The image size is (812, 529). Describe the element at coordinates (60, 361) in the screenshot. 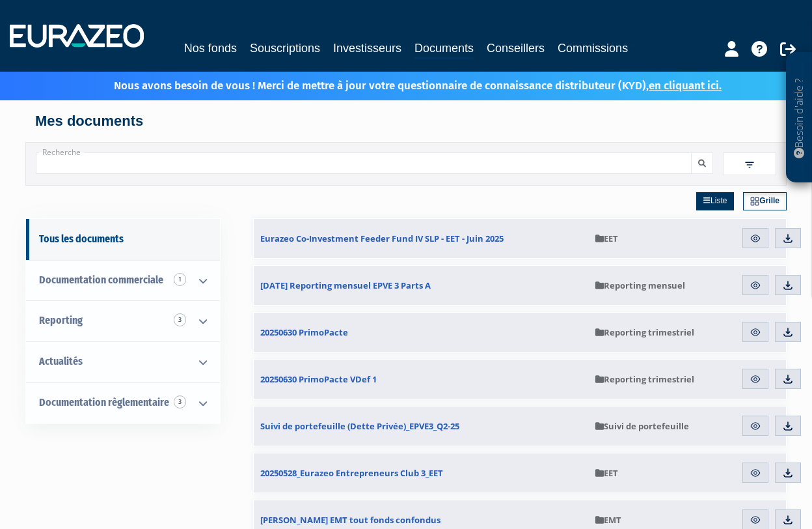

I see `span: Actualités` at that location.